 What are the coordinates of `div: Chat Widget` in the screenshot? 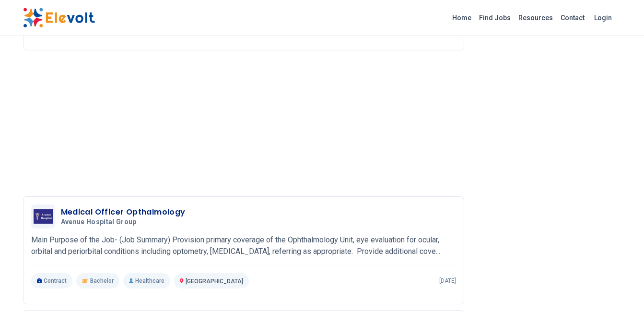 It's located at (620, 289).